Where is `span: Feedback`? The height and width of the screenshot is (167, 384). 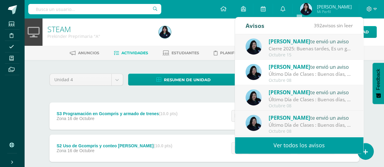 span: Feedback is located at coordinates (378, 80).